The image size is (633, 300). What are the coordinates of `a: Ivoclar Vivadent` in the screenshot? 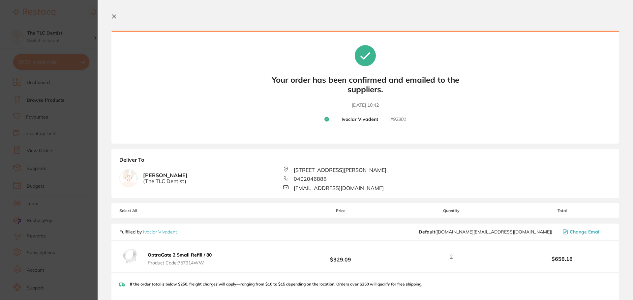 It's located at (160, 232).